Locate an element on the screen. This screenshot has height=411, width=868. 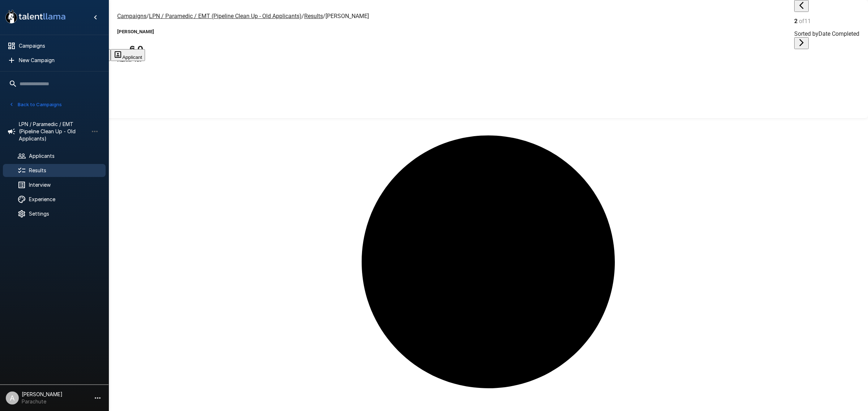
span: Sorted by Date Completed is located at coordinates (827, 34).